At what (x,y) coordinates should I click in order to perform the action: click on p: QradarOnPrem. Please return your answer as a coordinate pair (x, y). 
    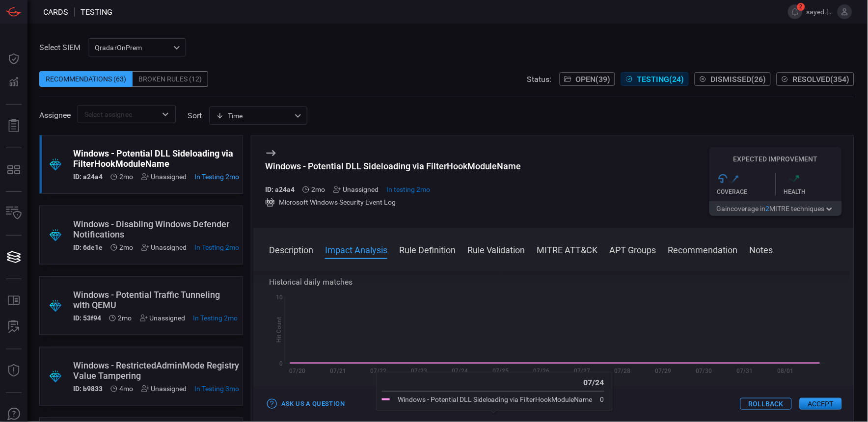
    Looking at the image, I should click on (132, 48).